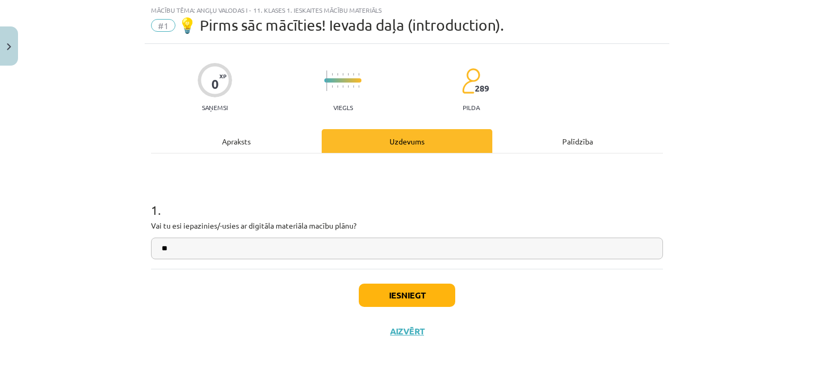 The width and height of the screenshot is (814, 372). Describe the element at coordinates (327, 81) in the screenshot. I see `img: icon-long-line-d9ea69661e0d244f92f715978eff75569469978d946b2353a9bb055b3ed8787d.svg` at that location.